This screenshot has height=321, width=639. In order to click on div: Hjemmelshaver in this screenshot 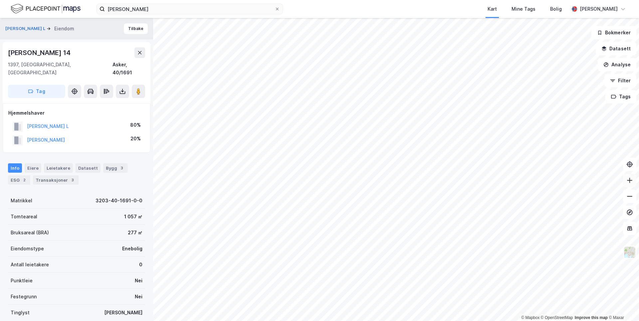, I will do `click(77, 113)`.